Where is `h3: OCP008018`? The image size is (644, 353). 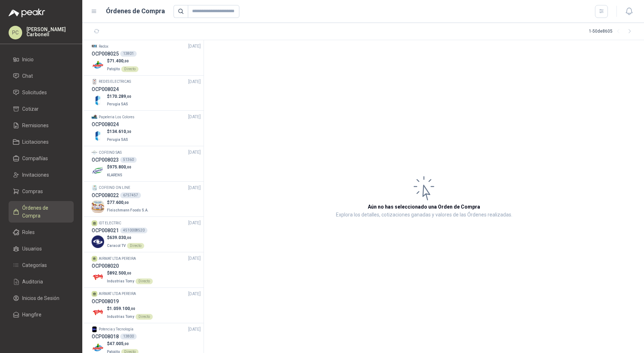
h3: OCP008018 is located at coordinates (105, 336).